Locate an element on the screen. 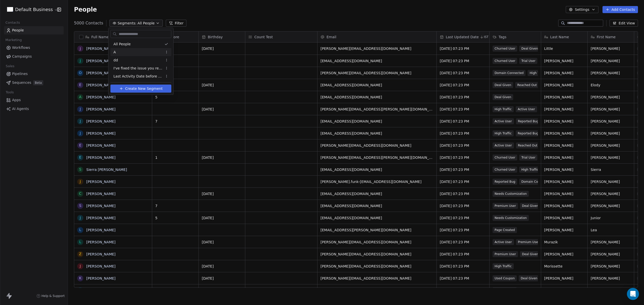  span: dd is located at coordinates (116, 60).